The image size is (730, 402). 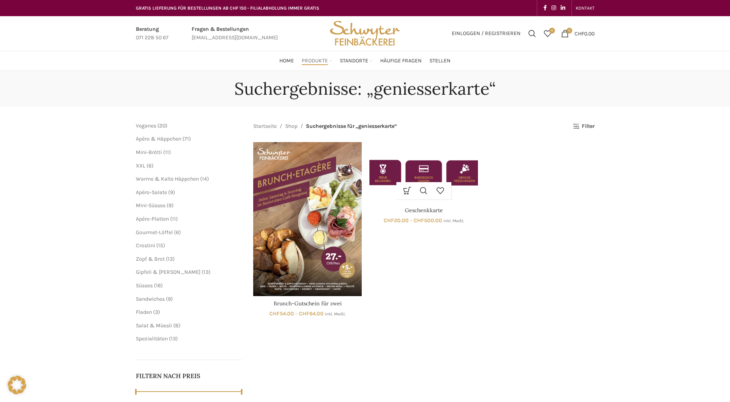 I want to click on a: Crostini, so click(x=146, y=245).